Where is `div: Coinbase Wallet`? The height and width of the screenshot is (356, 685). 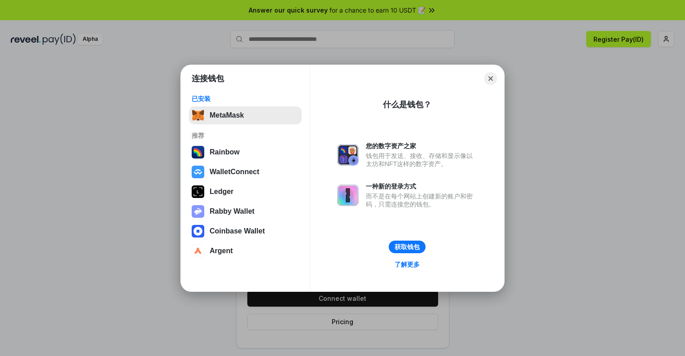 div: Coinbase Wallet is located at coordinates (237, 231).